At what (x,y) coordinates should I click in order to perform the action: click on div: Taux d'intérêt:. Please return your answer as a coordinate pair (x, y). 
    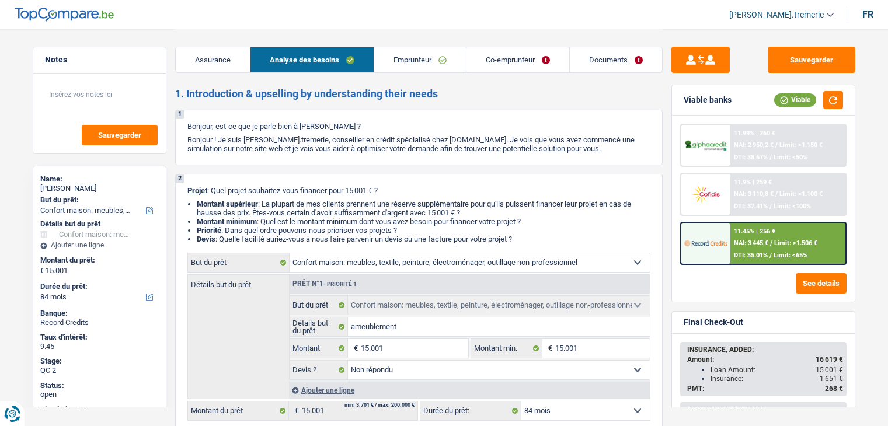
    Looking at the image, I should click on (99, 338).